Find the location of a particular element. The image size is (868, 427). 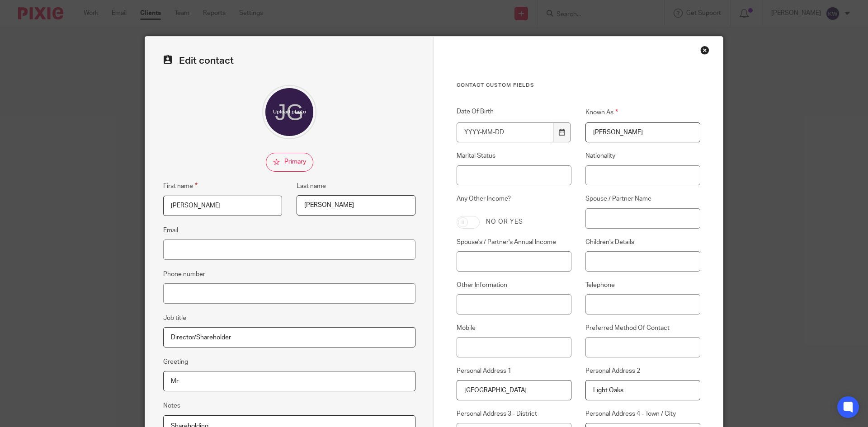

label: Notes is located at coordinates (172, 406).